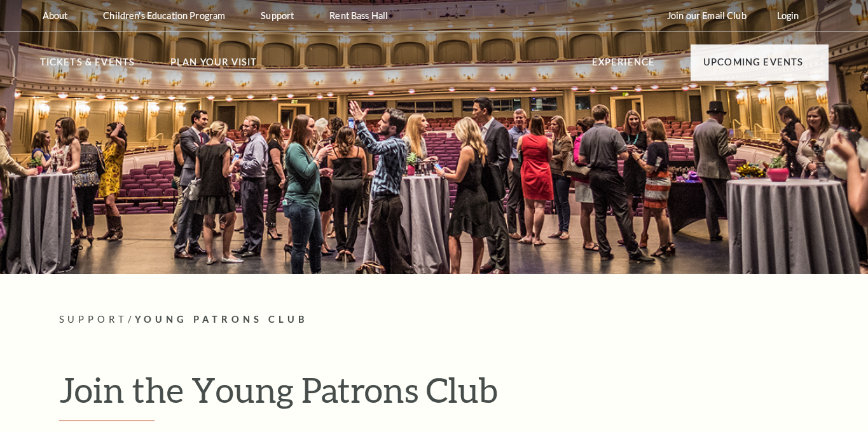 Image resolution: width=868 pixels, height=432 pixels. What do you see at coordinates (753, 66) in the screenshot?
I see `p: Upcoming Events` at bounding box center [753, 66].